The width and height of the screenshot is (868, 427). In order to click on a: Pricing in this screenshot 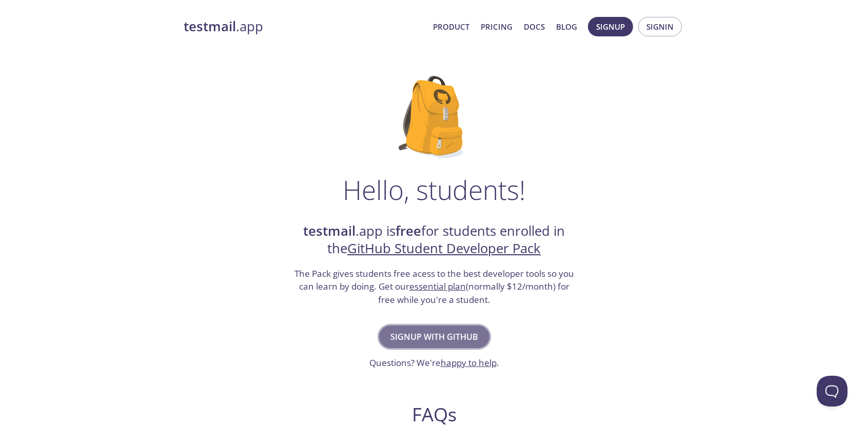, I will do `click(497, 27)`.